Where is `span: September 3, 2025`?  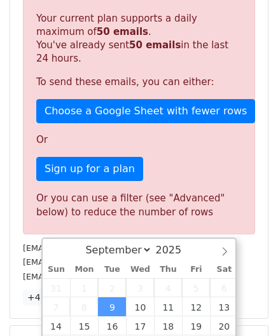
span: September 3, 2025 is located at coordinates (140, 288).